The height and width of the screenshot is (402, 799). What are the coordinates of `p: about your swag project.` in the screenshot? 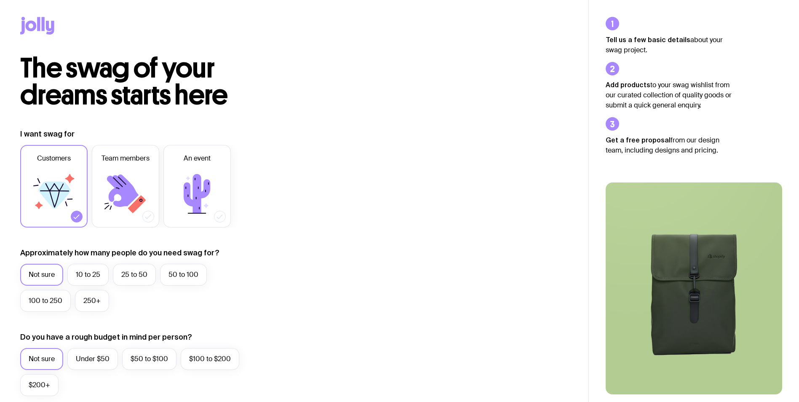 It's located at (669, 45).